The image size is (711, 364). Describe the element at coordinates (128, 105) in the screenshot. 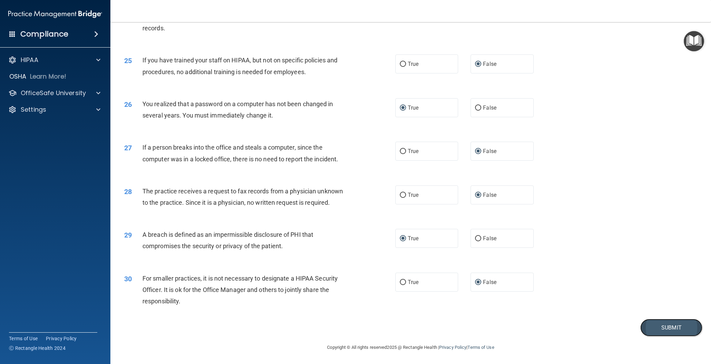

I see `span: 26` at that location.